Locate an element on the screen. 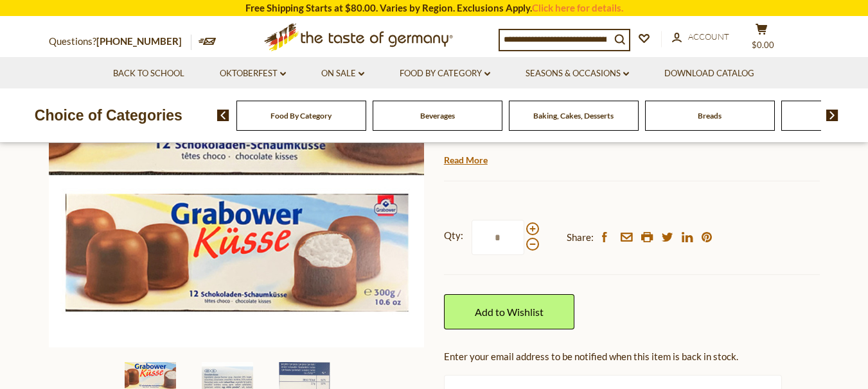  a: Account is located at coordinates (700, 37).